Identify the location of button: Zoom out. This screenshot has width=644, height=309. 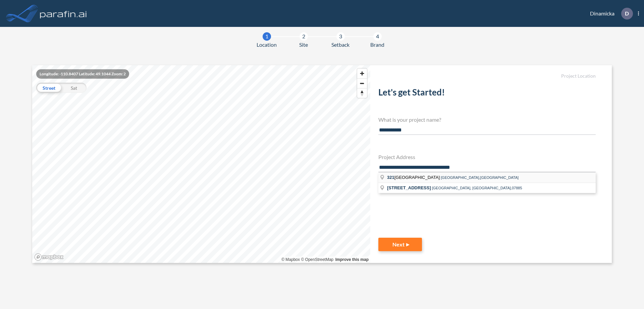
(362, 83).